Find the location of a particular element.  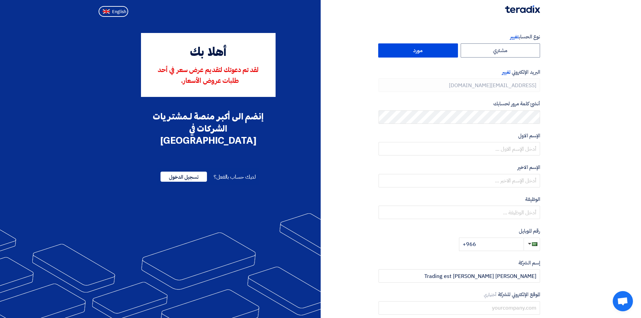

button: English is located at coordinates (113, 11).